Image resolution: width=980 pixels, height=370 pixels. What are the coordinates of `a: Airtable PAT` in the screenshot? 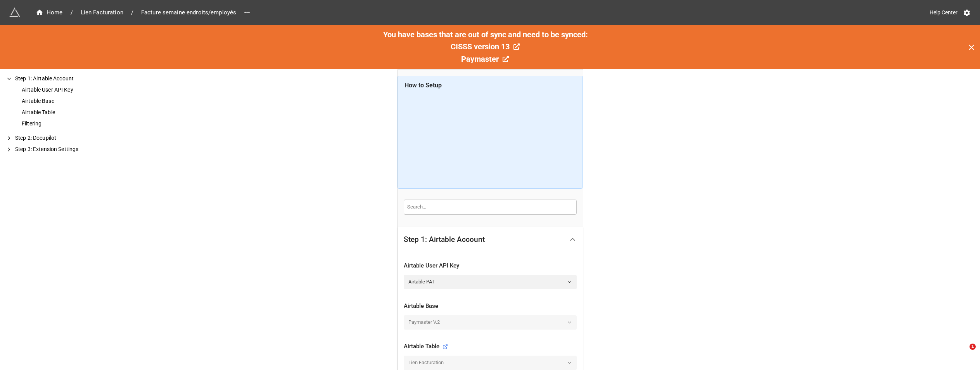 It's located at (490, 281).